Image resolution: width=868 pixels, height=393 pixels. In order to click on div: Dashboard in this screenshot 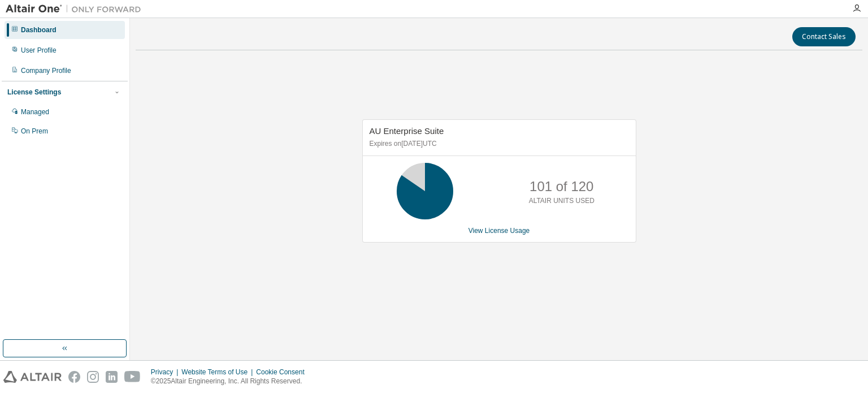, I will do `click(39, 30)`.